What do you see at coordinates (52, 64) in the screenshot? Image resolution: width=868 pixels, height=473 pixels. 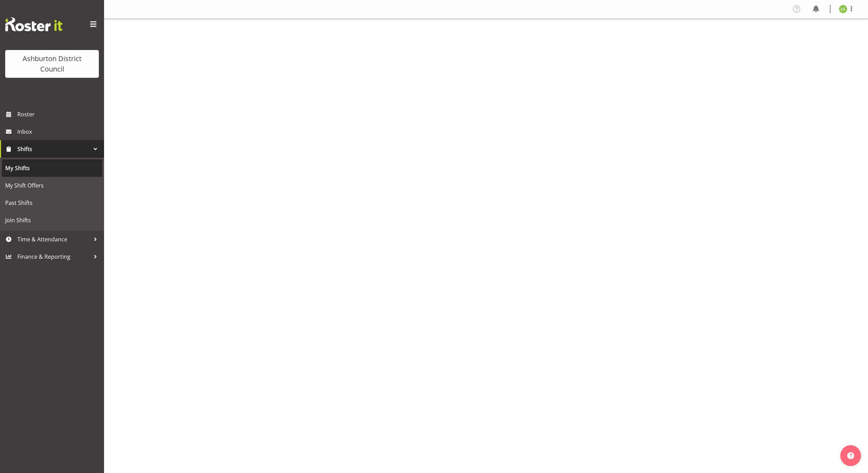 I see `div: Ashburton District Council` at bounding box center [52, 64].